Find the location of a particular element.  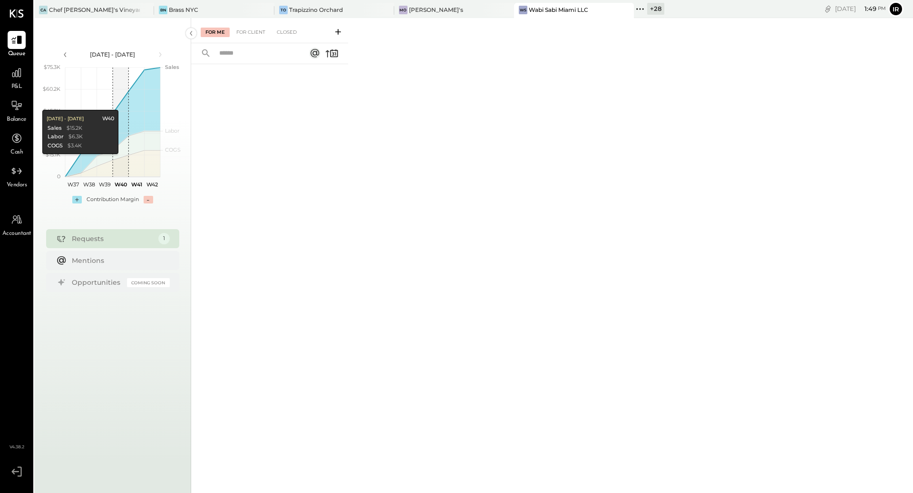

text: COGS is located at coordinates (173, 150).